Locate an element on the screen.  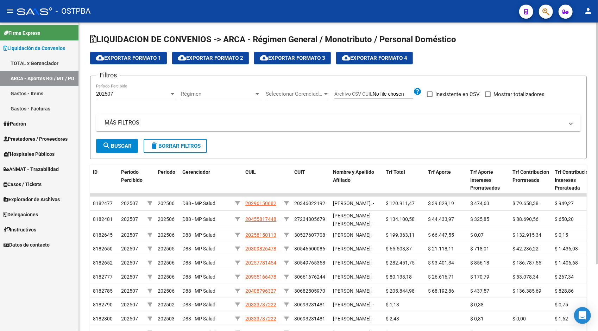
span: $ 134.100,58 is located at coordinates (400, 219).